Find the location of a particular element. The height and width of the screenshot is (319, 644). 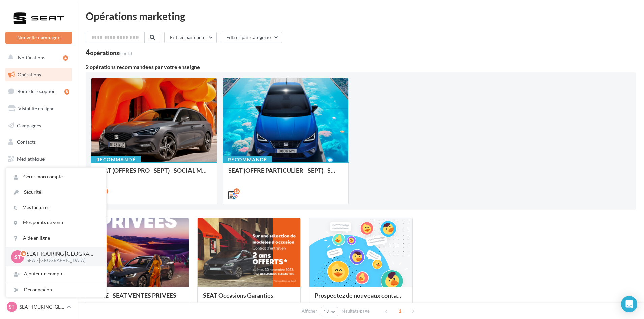

a: Calendrier is located at coordinates (39, 176).